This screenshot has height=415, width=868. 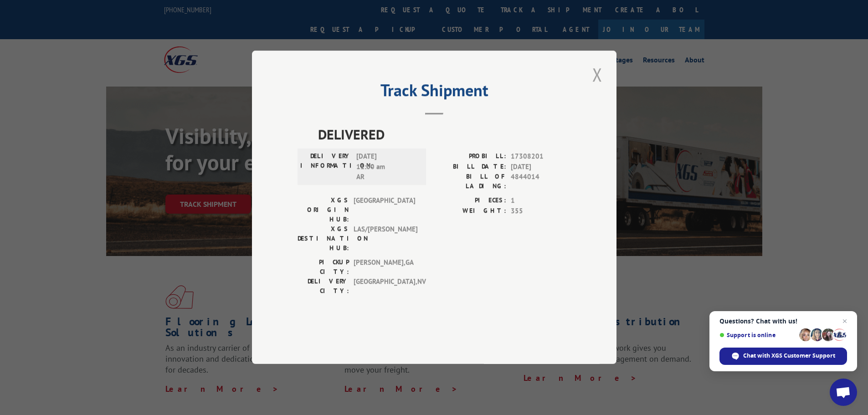 What do you see at coordinates (323, 268) in the screenshot?
I see `label: PICKUP CITY:` at bounding box center [323, 268].